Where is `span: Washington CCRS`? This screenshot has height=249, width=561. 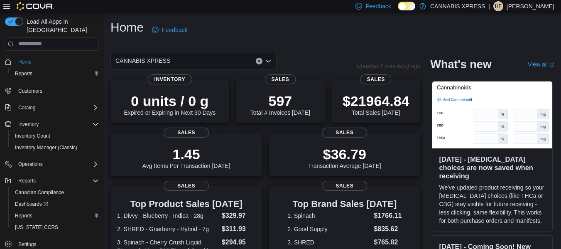 span: Washington CCRS is located at coordinates (55, 227).